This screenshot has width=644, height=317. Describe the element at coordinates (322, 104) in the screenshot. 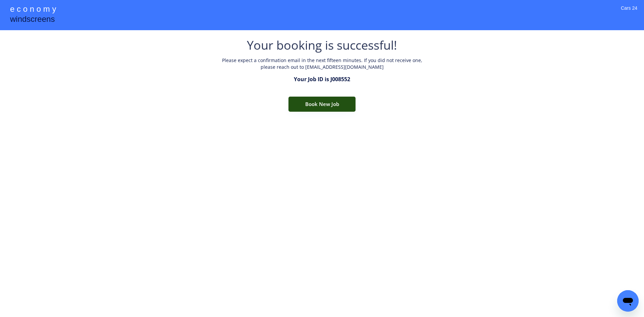

I see `button: Book New Job` at that location.